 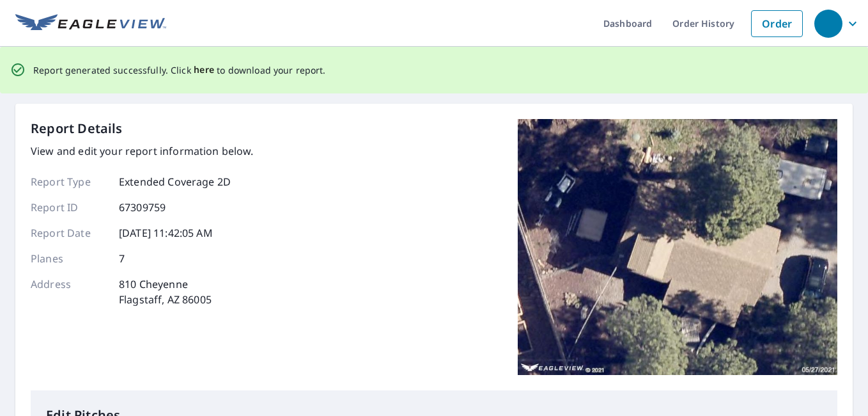 I want to click on p: Planes, so click(x=69, y=258).